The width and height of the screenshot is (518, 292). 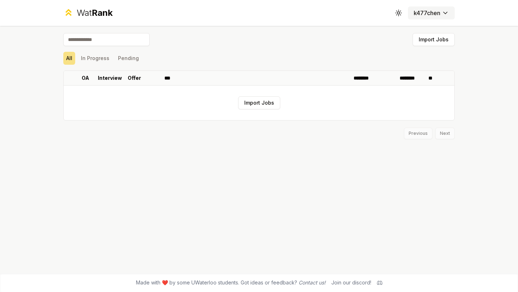 What do you see at coordinates (69, 58) in the screenshot?
I see `button: All` at bounding box center [69, 58].